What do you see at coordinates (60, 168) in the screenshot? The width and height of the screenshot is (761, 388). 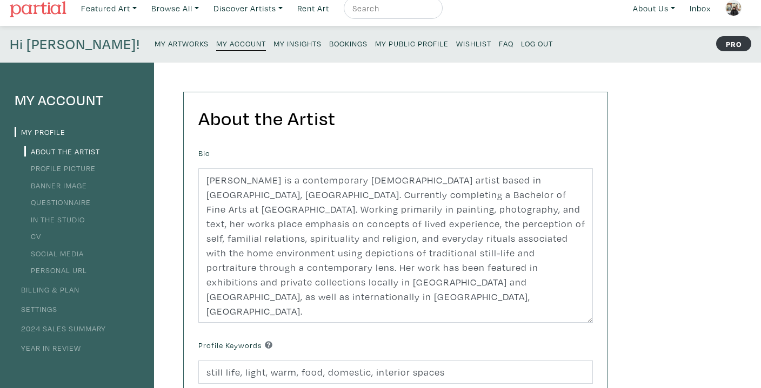 I see `a: Profile Picture` at bounding box center [60, 168].